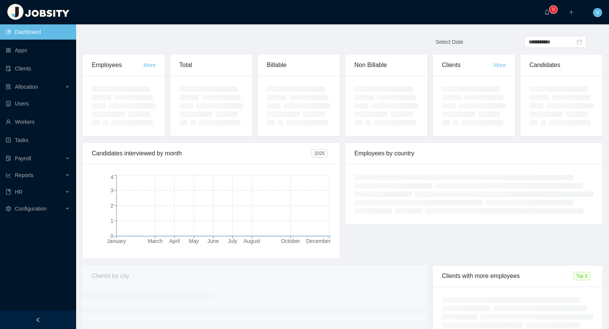 Image resolution: width=609 pixels, height=329 pixels. What do you see at coordinates (252, 241) in the screenshot?
I see `tspan: August` at bounding box center [252, 241].